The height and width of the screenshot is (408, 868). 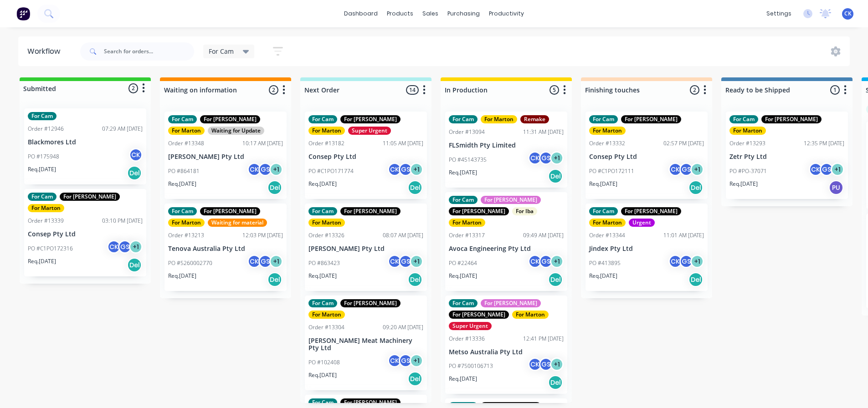 I want to click on div: Order #13332, so click(x=607, y=144).